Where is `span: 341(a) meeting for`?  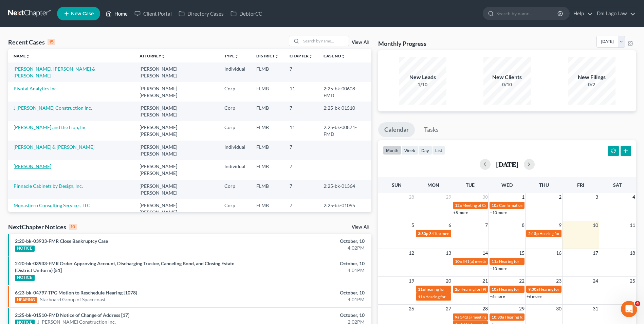
span: 341(a) meeting for is located at coordinates (479, 261).